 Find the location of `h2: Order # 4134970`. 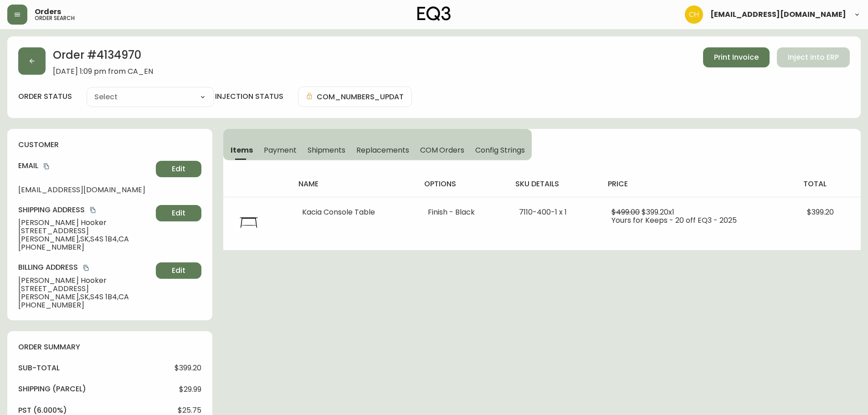

h2: Order # 4134970 is located at coordinates (103, 58).